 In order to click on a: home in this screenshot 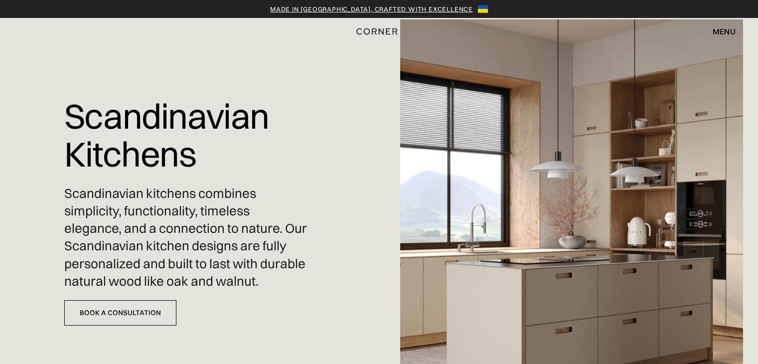, I will do `click(379, 31)`.